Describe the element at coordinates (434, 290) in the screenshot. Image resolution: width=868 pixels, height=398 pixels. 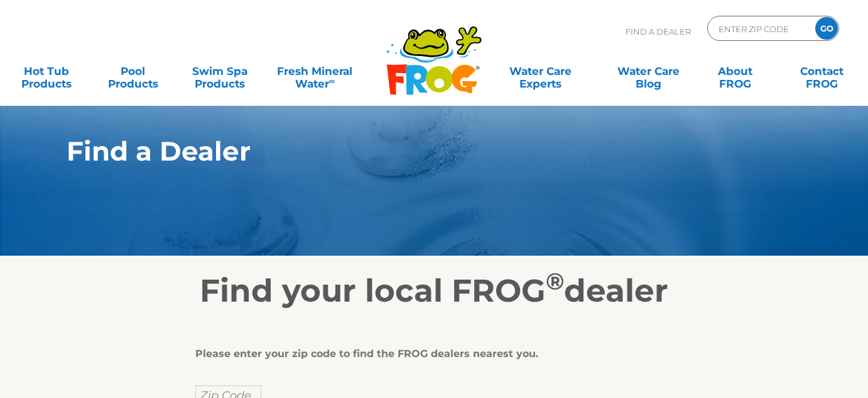
I see `h2: Find your local FROG dealer` at that location.